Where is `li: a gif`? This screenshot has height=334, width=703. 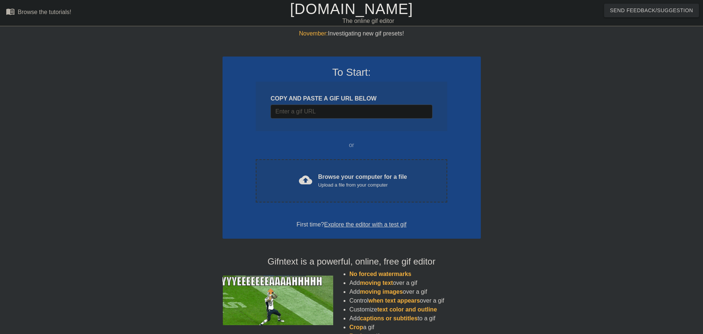
li: a gif is located at coordinates (415, 327).